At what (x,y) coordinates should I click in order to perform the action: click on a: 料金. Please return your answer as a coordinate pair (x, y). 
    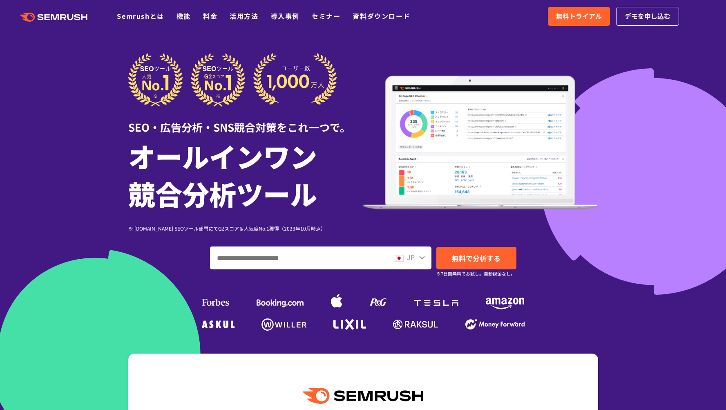
    Looking at the image, I should click on (210, 16).